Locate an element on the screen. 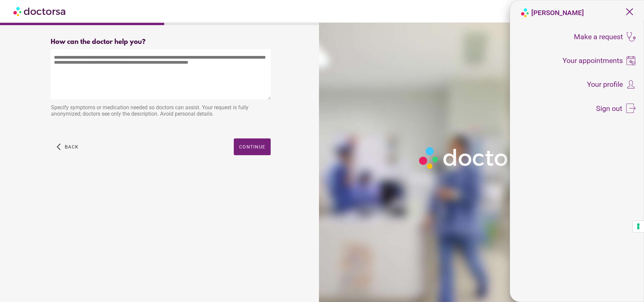  img: icons8-customer-100.png is located at coordinates (631, 85).